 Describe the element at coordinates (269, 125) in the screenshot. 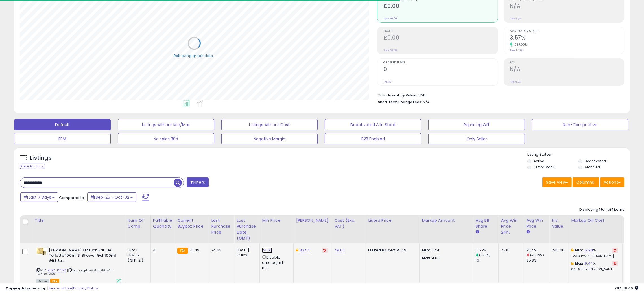

I see `button: Listings without Cost` at that location.